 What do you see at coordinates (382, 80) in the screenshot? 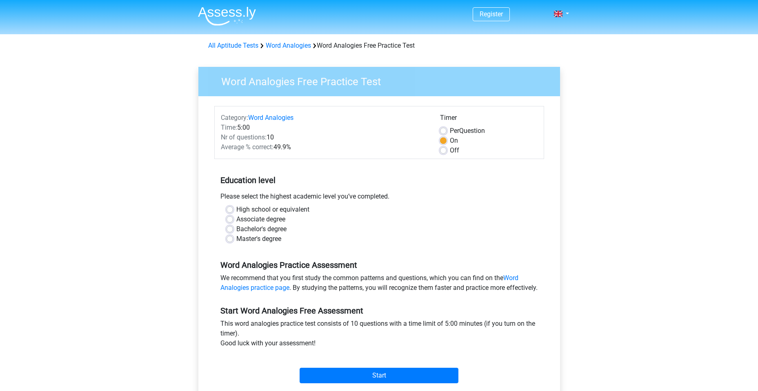
I see `h3: Word Analogies Free Practice Test` at bounding box center [382, 80].